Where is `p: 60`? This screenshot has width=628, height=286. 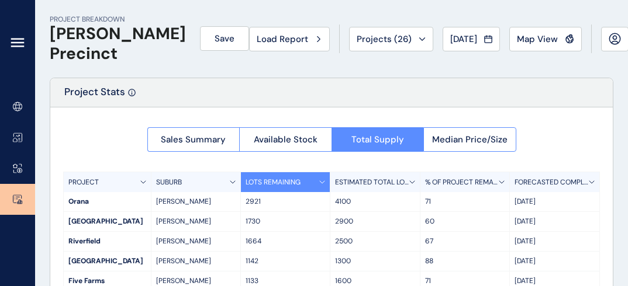
p: 60 is located at coordinates (465, 221).